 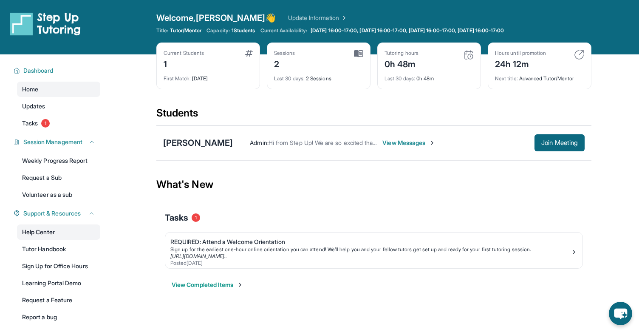 What do you see at coordinates (319, 76) in the screenshot?
I see `div: 2 Sessions` at bounding box center [319, 76].